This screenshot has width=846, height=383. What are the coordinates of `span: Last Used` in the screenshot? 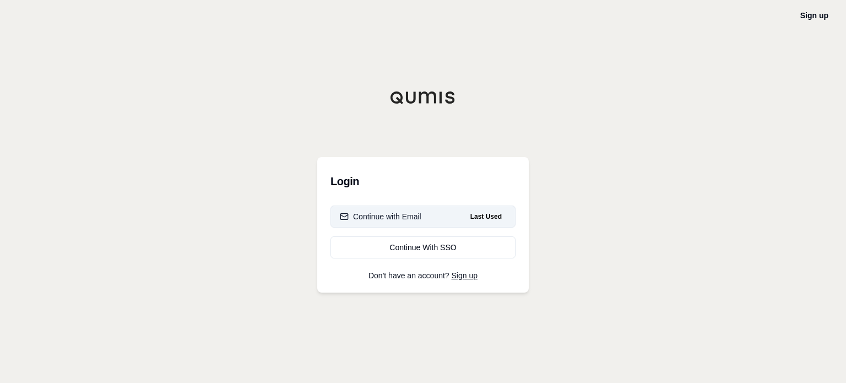 It's located at (486, 216).